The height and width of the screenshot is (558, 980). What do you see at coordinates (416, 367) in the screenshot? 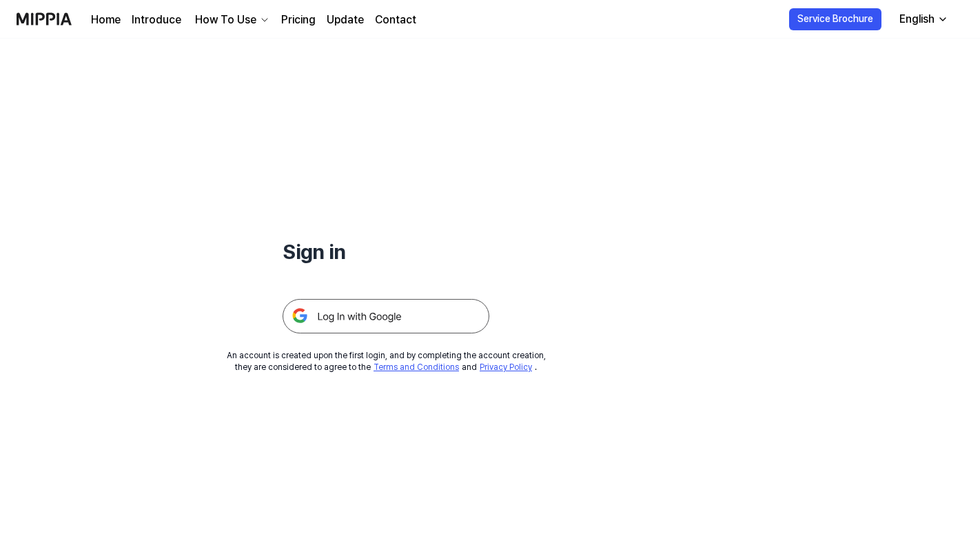
I see `a: Terms and Conditions` at bounding box center [416, 367].